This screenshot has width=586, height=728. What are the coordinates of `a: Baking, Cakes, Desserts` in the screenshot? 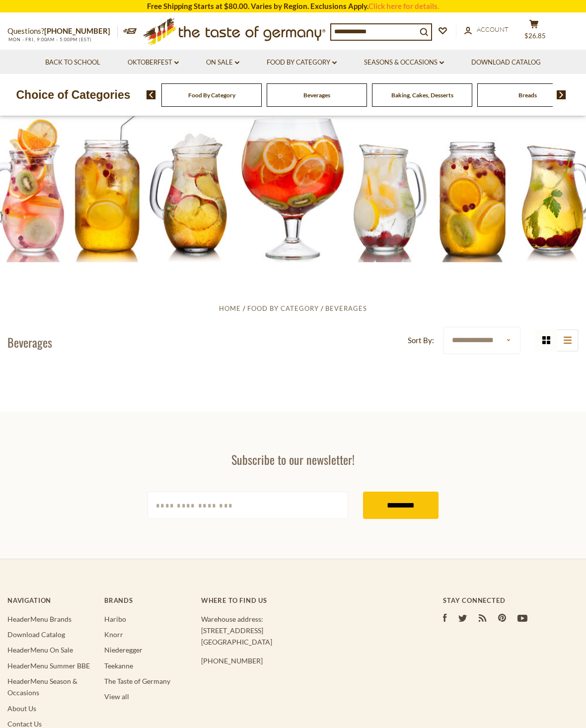 It's located at (422, 95).